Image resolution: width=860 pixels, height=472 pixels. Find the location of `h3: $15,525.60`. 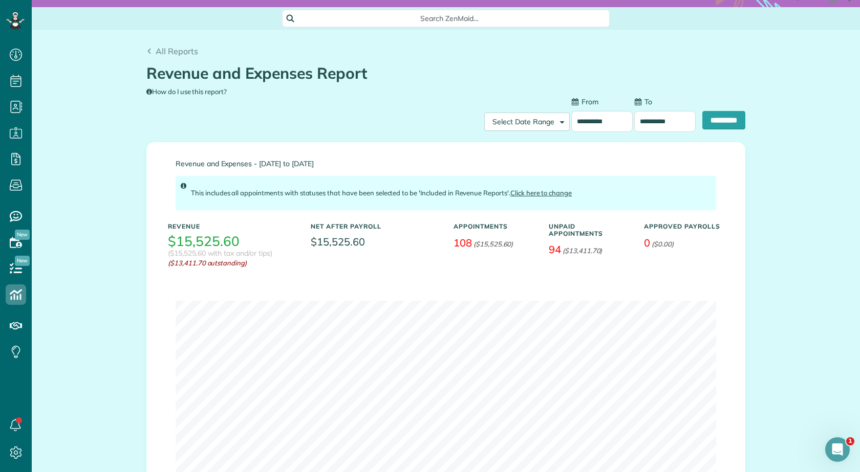

h3: $15,525.60 is located at coordinates (204, 242).